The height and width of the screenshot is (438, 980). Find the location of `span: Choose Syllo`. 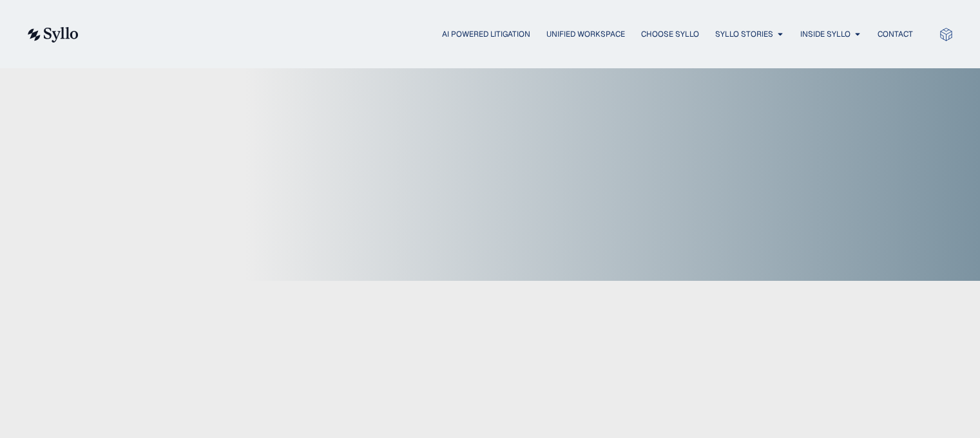

span: Choose Syllo is located at coordinates (670, 34).